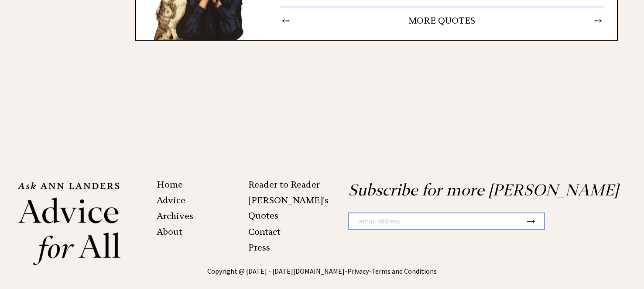 This screenshot has height=289, width=644. I want to click on img: Ann%20Landers%20footer%20logo_small.png, so click(69, 223).